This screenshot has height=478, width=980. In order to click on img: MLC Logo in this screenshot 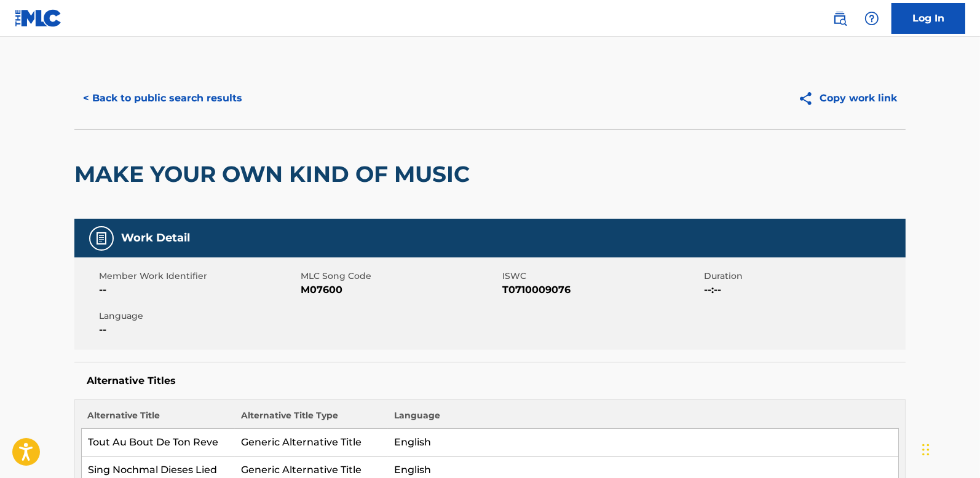, I will do `click(38, 18)`.